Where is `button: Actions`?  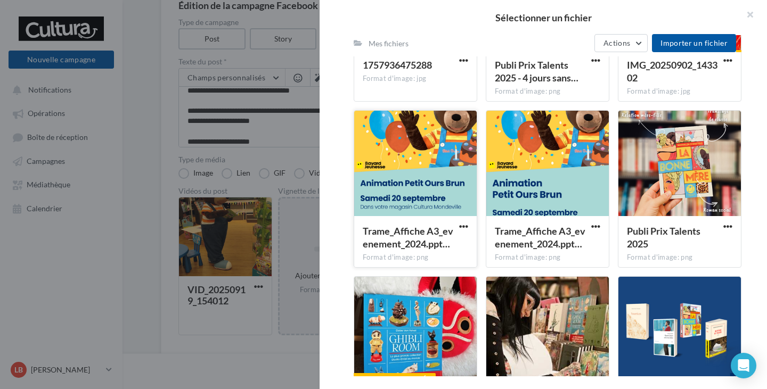
button: Actions is located at coordinates (621, 43).